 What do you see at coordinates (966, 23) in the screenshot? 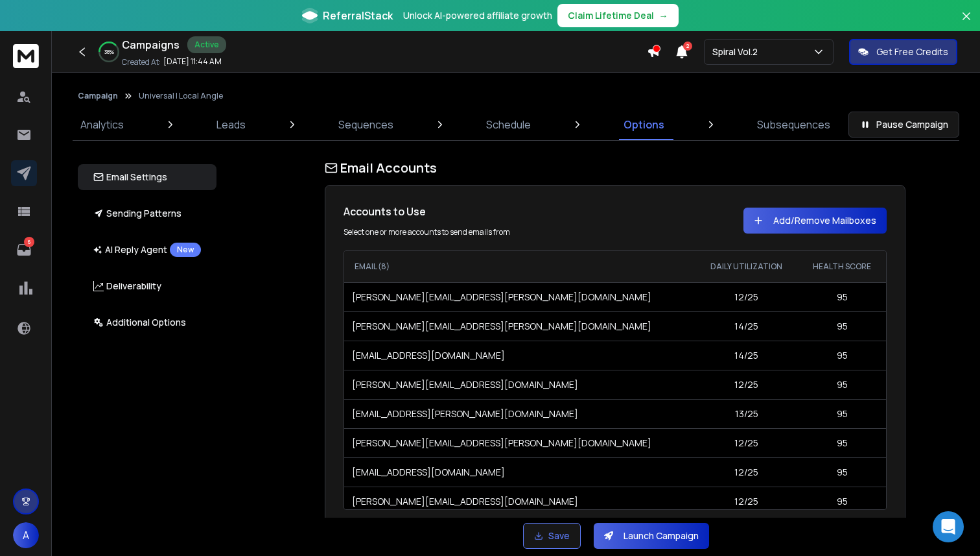
I see `button: Close banner` at bounding box center [966, 23].